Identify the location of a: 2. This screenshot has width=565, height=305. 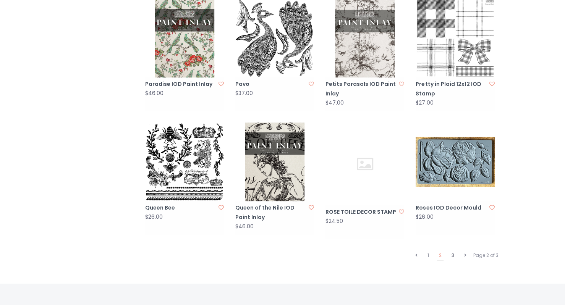
(440, 256).